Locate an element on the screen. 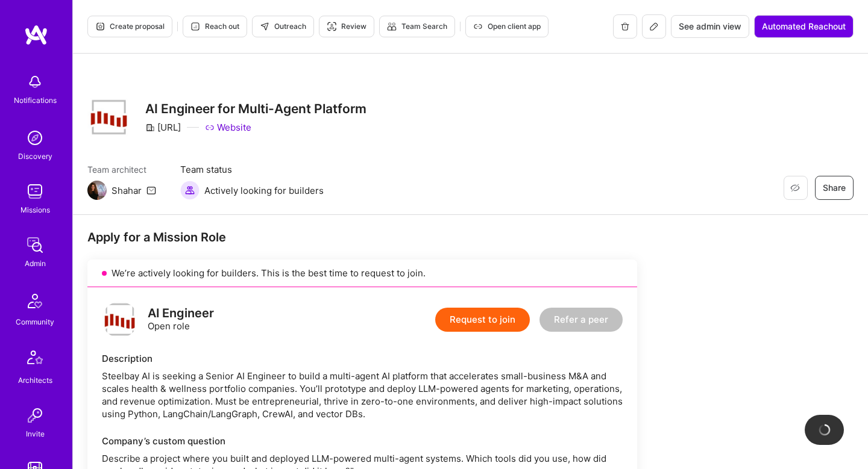 This screenshot has height=469, width=868. img: bell is located at coordinates (35, 82).